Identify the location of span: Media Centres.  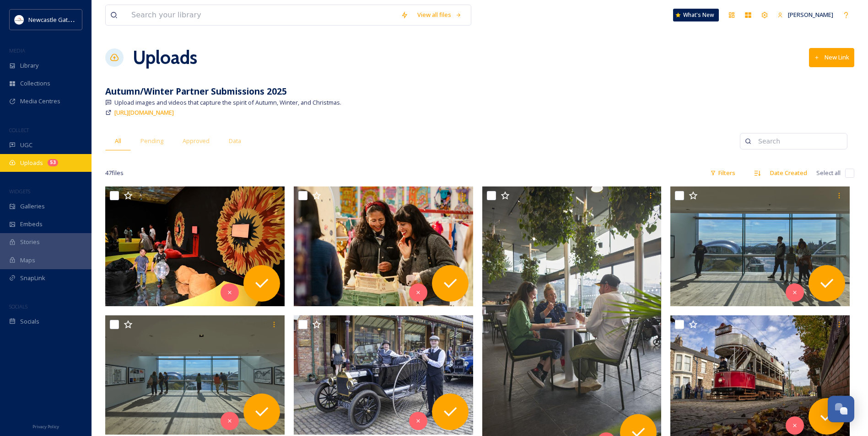
(40, 101).